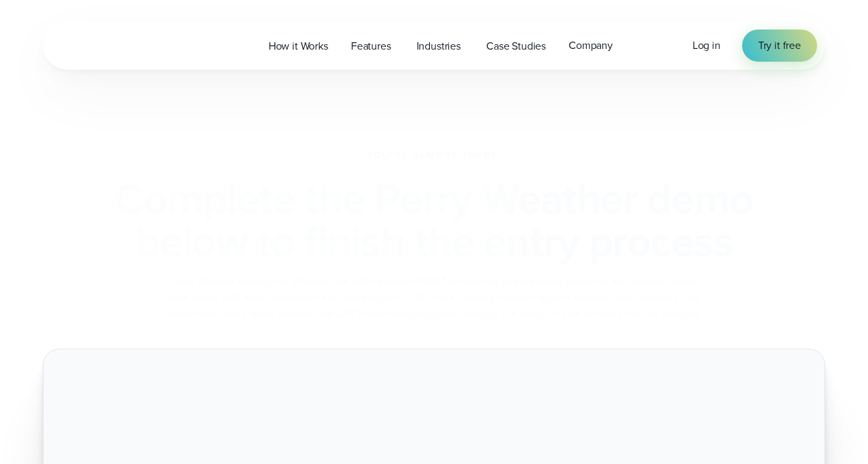 Image resolution: width=868 pixels, height=464 pixels. What do you see at coordinates (515, 46) in the screenshot?
I see `span: Case Studies` at bounding box center [515, 46].